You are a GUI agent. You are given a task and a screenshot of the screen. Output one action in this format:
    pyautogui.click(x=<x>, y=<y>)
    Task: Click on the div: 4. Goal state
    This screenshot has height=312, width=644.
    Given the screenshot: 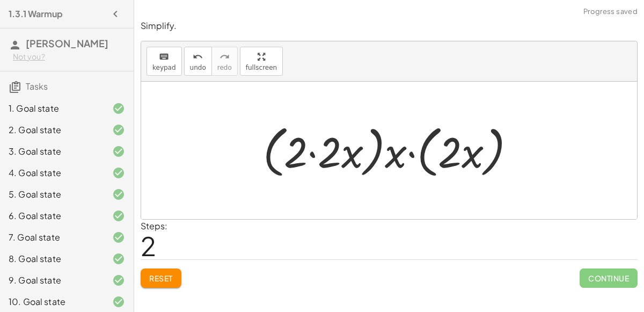 What is the action you would take?
    pyautogui.click(x=51, y=173)
    